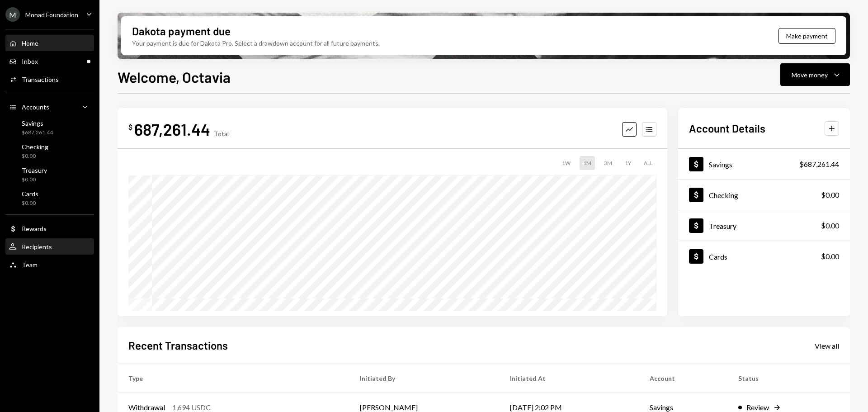 This screenshot has height=412, width=868. I want to click on div: Rewards, so click(34, 229).